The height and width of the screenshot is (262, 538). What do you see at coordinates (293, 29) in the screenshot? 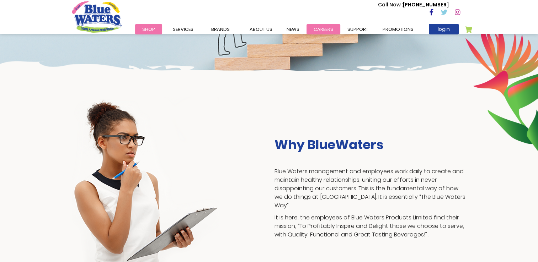
I see `a: News` at bounding box center [293, 29].